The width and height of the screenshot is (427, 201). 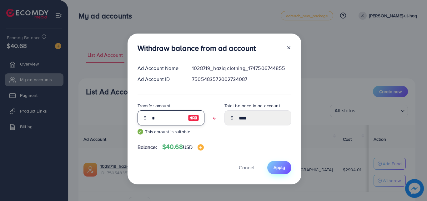 What do you see at coordinates (140, 131) in the screenshot?
I see `img: guide` at bounding box center [140, 131].